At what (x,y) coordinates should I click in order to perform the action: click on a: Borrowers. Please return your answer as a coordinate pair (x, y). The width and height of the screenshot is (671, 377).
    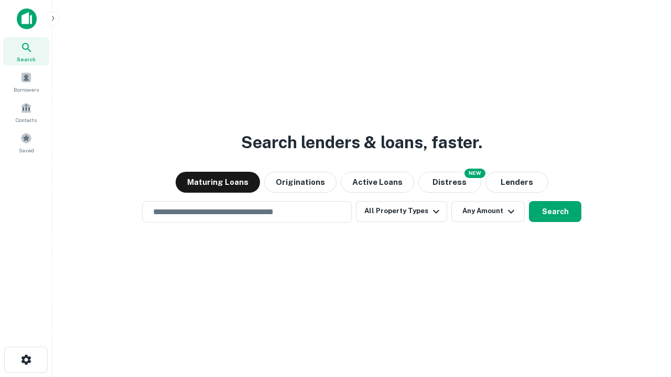
    Looking at the image, I should click on (26, 82).